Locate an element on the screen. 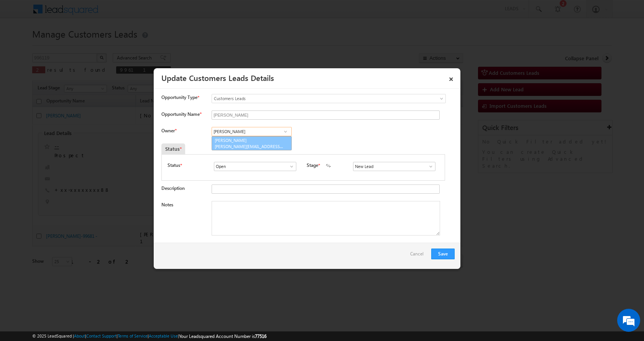 Image resolution: width=644 pixels, height=341 pixels. textarea: Type your message and hit 'Enter' is located at coordinates (75, 150).